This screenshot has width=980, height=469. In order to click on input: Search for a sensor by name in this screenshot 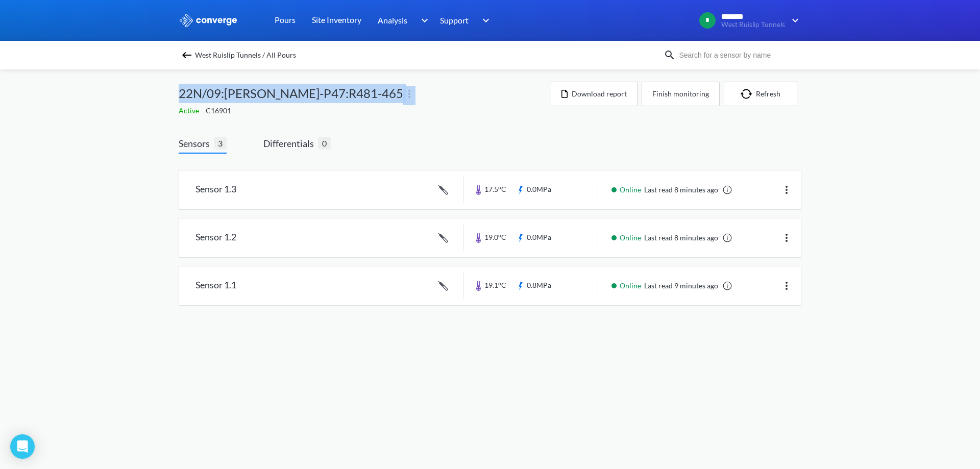, I will do `click(737, 55)`.